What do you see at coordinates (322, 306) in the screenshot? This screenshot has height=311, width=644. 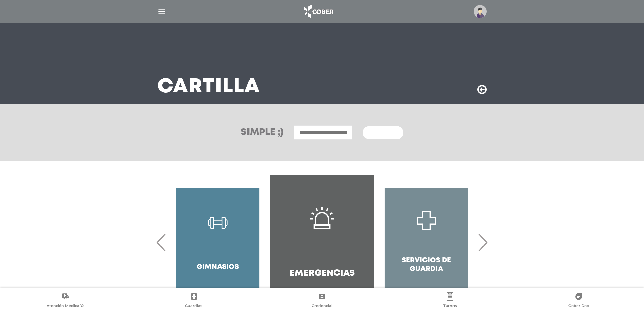 I see `span: Credencial` at bounding box center [322, 306].